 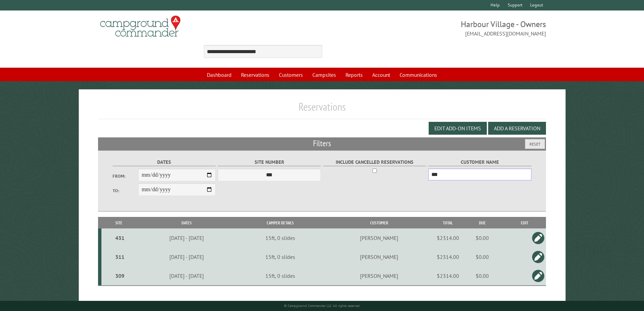 What do you see at coordinates (119, 276) in the screenshot?
I see `div: 309` at bounding box center [119, 276].